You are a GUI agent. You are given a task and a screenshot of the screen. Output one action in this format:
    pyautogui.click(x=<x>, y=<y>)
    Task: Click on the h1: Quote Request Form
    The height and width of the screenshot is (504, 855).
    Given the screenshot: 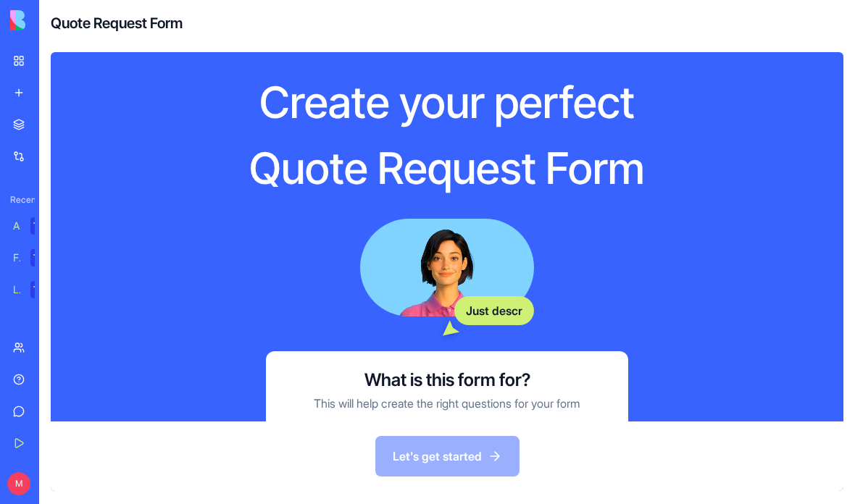 What is the action you would take?
    pyautogui.click(x=447, y=168)
    